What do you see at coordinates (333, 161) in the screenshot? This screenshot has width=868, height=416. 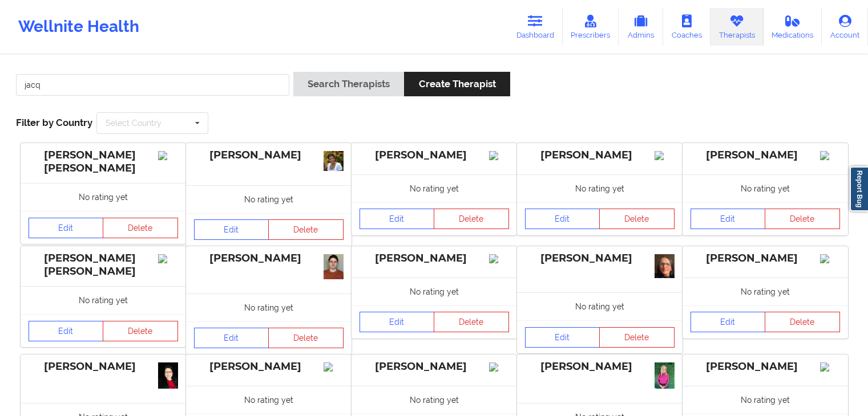 I see `img: 3b0c6b16-c8ce-4e6e-bfc5-dcbbc6016179pic3.jpeg` at bounding box center [333, 161].